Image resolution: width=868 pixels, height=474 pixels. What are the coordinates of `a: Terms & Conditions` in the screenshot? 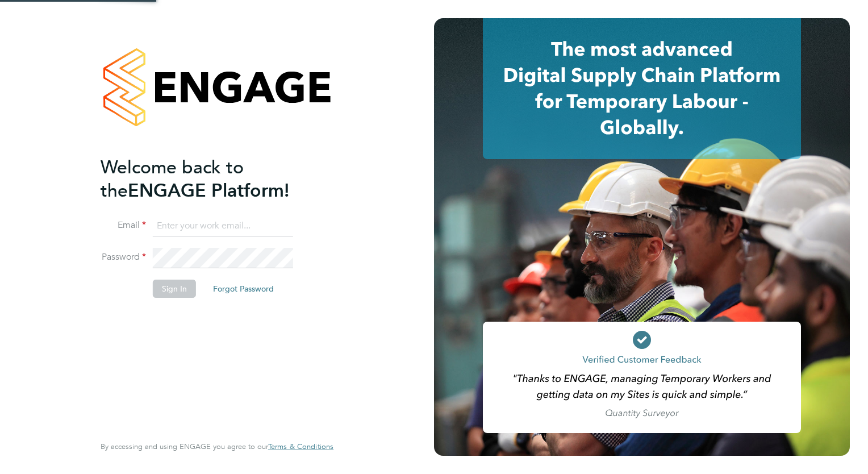 It's located at (300, 446).